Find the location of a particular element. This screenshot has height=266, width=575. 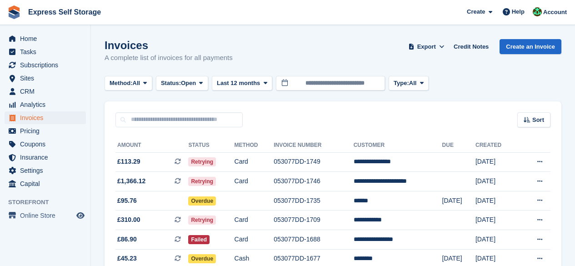

button: Method: All is located at coordinates (128, 83).